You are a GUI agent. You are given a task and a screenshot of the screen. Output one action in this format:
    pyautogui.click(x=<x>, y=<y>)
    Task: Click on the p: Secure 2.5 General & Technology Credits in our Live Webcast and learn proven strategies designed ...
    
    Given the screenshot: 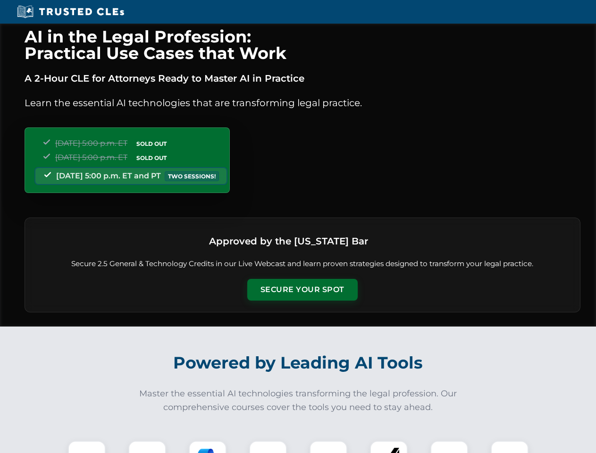 What is the action you would take?
    pyautogui.click(x=302, y=264)
    